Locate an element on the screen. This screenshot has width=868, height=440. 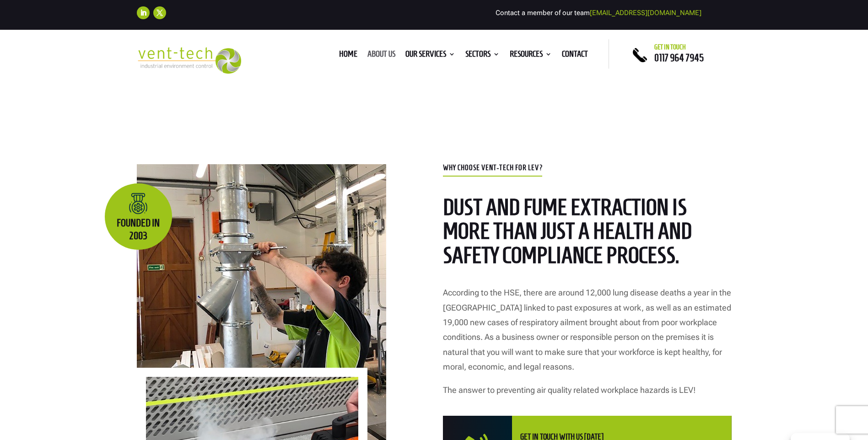
a: Contact is located at coordinates (575, 56).